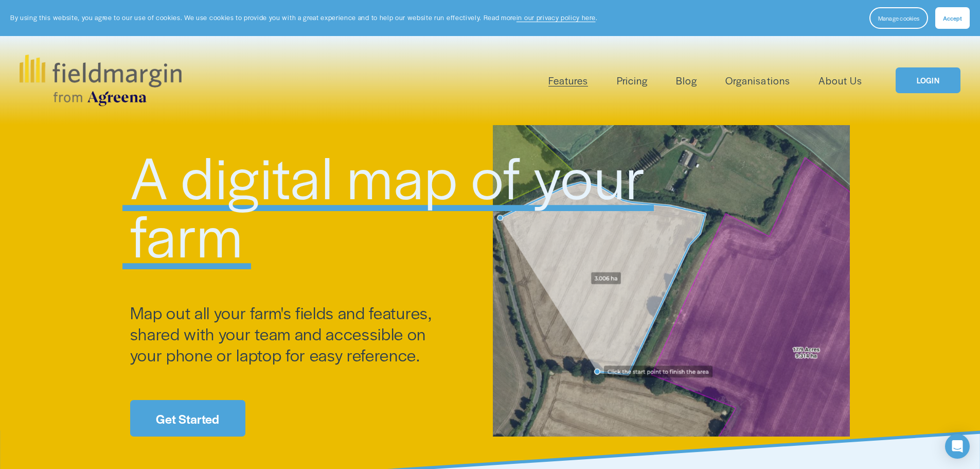  I want to click on button: Accept, so click(952, 18).